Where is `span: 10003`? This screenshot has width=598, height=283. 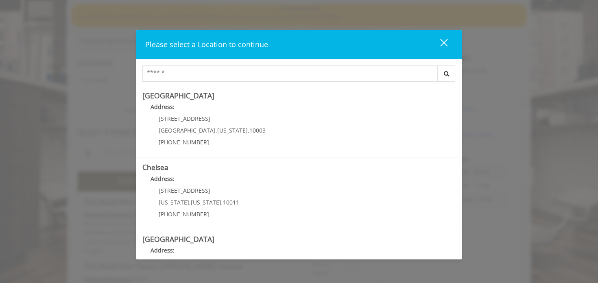 span: 10003 is located at coordinates (258, 130).